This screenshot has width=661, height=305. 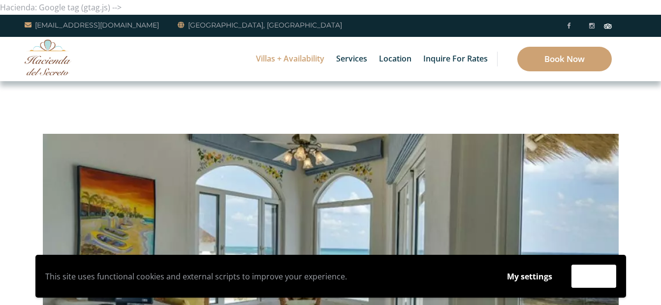 I want to click on a: Book Now, so click(x=565, y=59).